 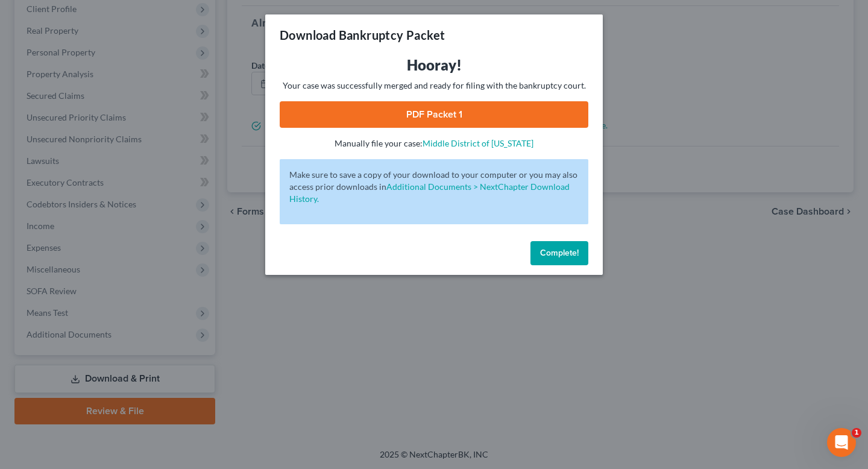 I want to click on a: Additional Documents > NextChapter Download History., so click(x=429, y=193).